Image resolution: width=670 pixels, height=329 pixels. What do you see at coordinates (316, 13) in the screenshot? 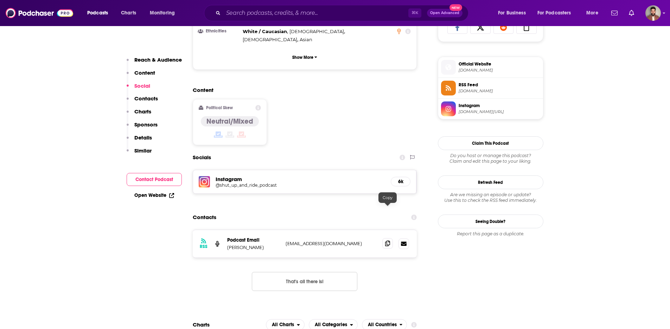
I see `input: Search podcasts, credits, & more...` at bounding box center [316, 13].